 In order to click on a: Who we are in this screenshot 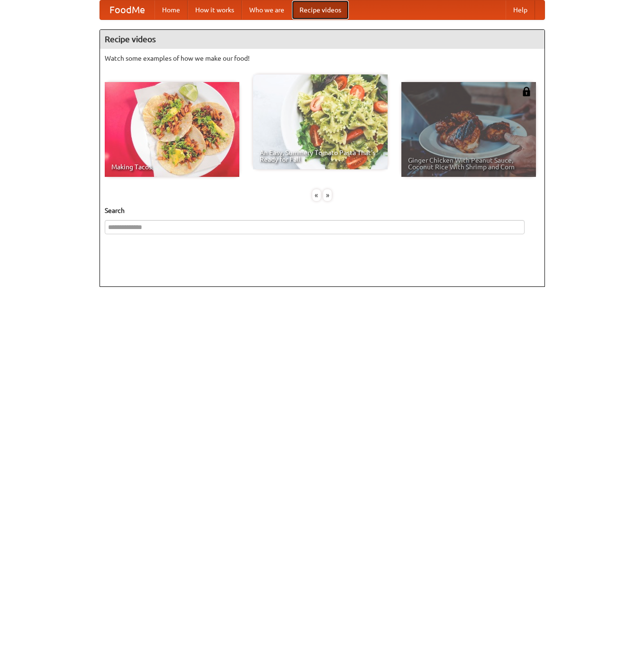, I will do `click(267, 10)`.